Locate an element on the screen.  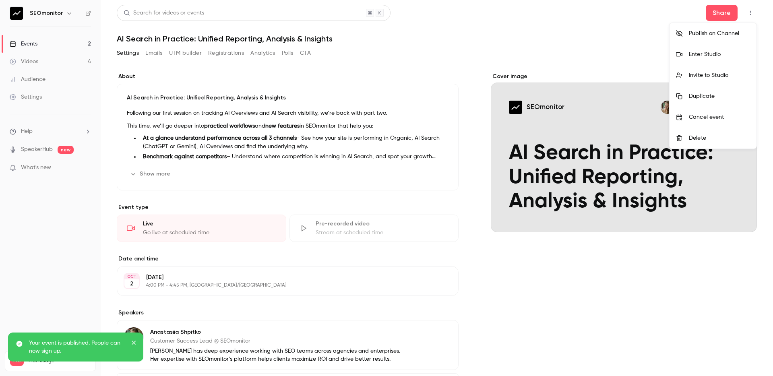
div: Invite to Studio is located at coordinates (720, 75).